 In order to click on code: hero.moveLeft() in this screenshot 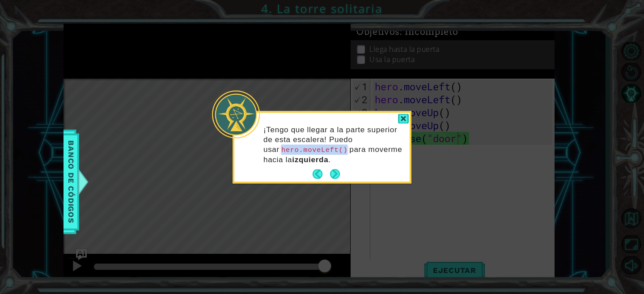, I will do `click(314, 149)`.